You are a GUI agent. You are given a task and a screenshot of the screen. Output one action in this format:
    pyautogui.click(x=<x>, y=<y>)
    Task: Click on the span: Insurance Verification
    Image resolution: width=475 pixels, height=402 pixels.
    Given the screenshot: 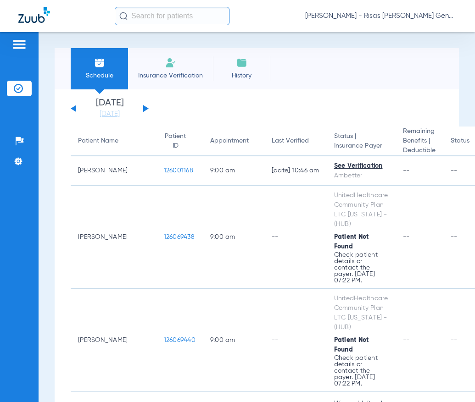 What is the action you would take?
    pyautogui.click(x=170, y=76)
    